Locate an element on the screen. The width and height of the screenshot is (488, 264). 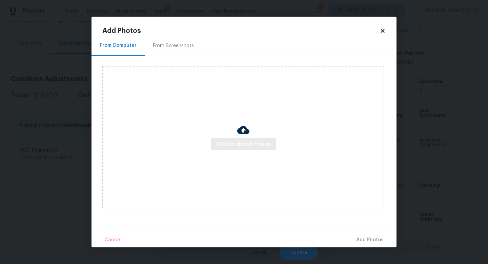
button: Click to Upload Photos is located at coordinates (243, 144).